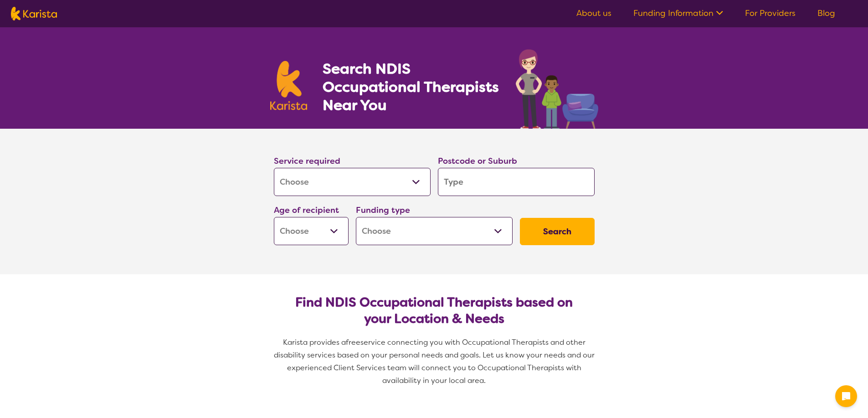 The height and width of the screenshot is (418, 868). I want to click on a: For Providers, so click(770, 13).